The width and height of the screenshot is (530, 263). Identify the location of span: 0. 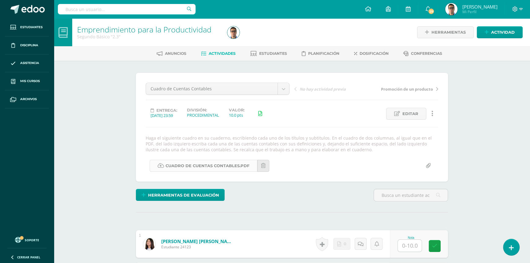
(345, 243).